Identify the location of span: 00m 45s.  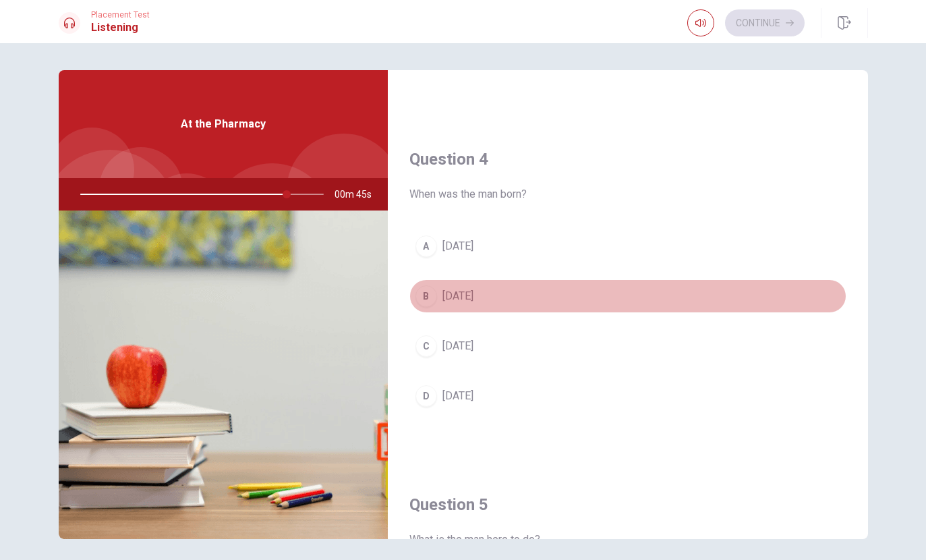
(358, 194).